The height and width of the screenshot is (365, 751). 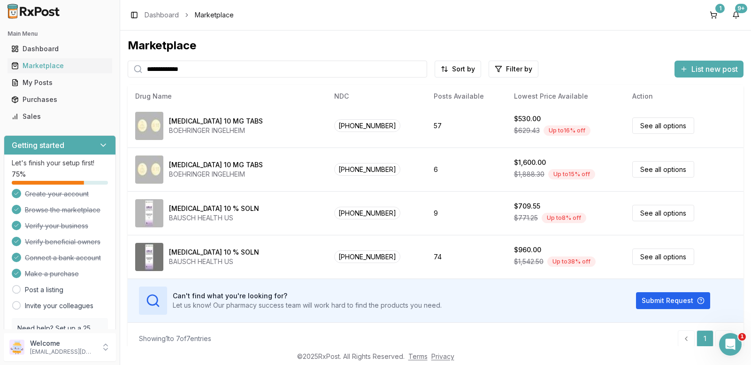 I want to click on a: Terms, so click(x=418, y=356).